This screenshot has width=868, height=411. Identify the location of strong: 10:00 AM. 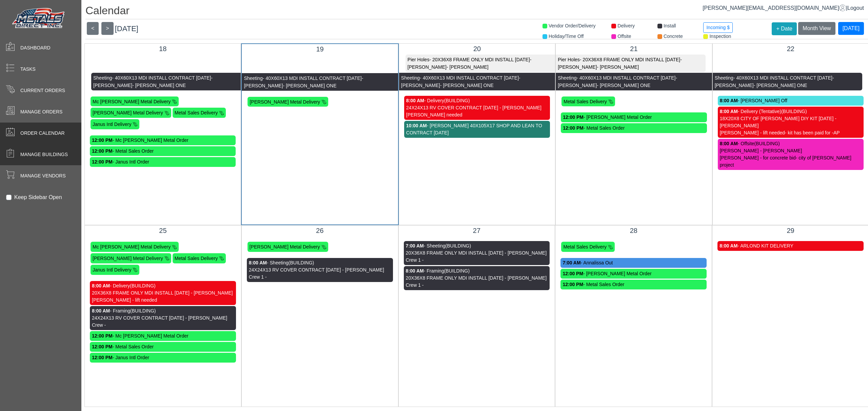
(416, 125).